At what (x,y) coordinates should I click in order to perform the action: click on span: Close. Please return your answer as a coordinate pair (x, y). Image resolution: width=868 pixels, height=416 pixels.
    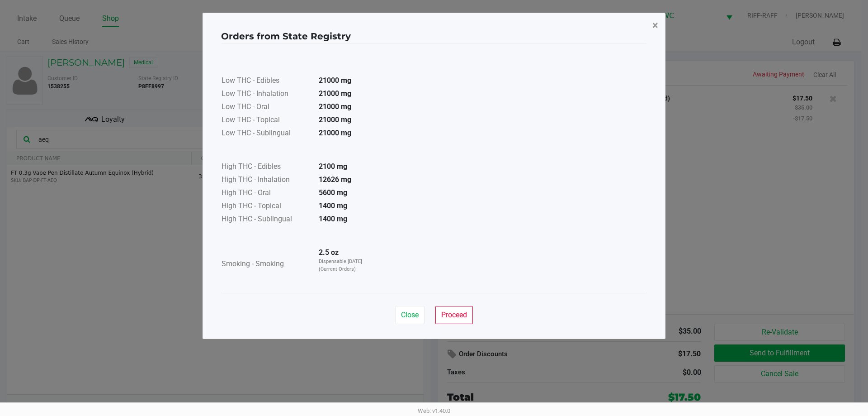
    Looking at the image, I should click on (410, 314).